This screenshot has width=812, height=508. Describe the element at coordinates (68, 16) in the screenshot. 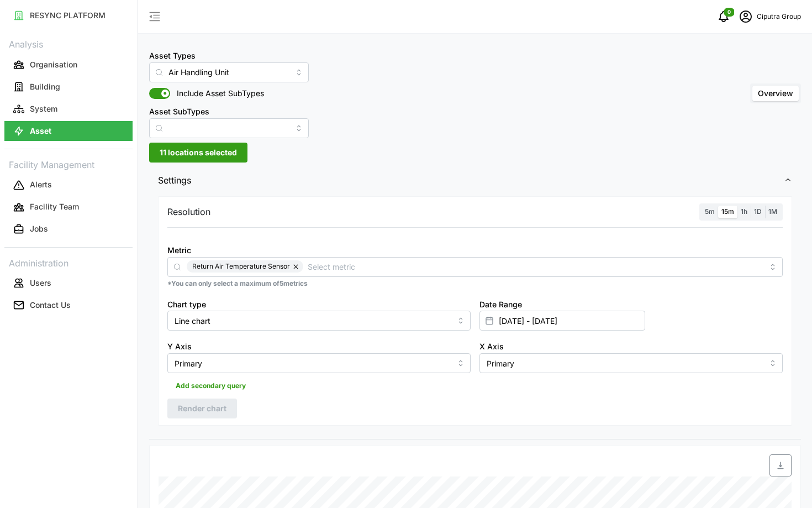

I see `button: RESYNC PLATFORM` at that location.